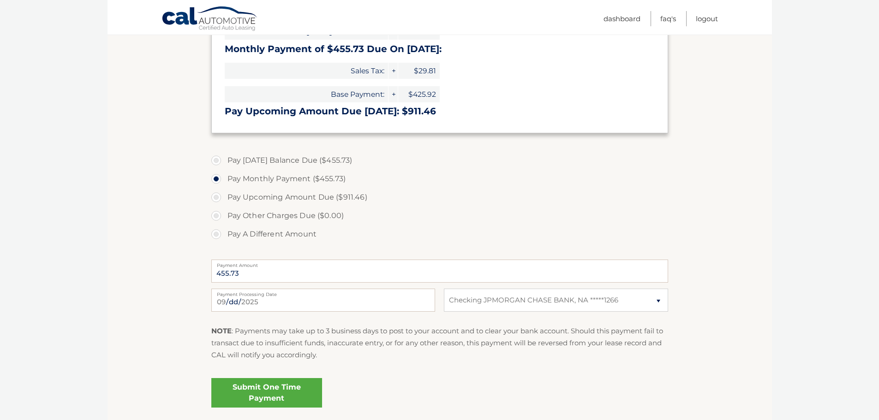  What do you see at coordinates (440, 179) in the screenshot?
I see `label: Pay Monthly Payment ($455.73)` at bounding box center [440, 179].